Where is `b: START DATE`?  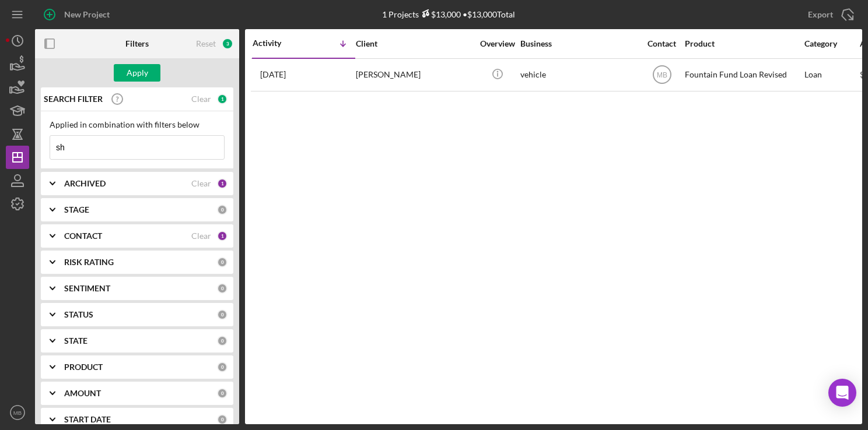
b: START DATE is located at coordinates (87, 420).